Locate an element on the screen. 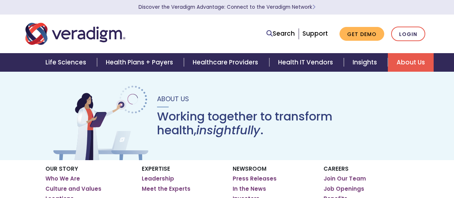 Image resolution: width=454 pixels, height=198 pixels. a: Who We Are is located at coordinates (63, 178).